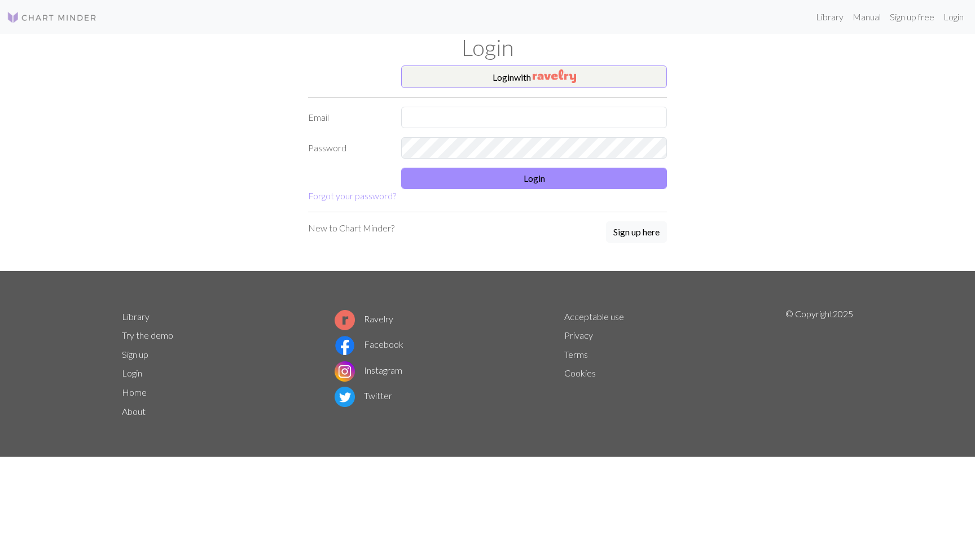 The image size is (975, 560). Describe the element at coordinates (347, 118) in the screenshot. I see `label: Email` at that location.